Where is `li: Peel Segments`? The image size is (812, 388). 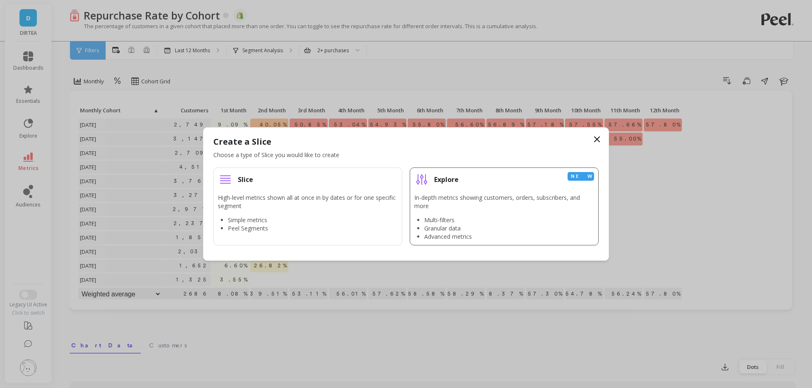
li: Peel Segments is located at coordinates (313, 228).